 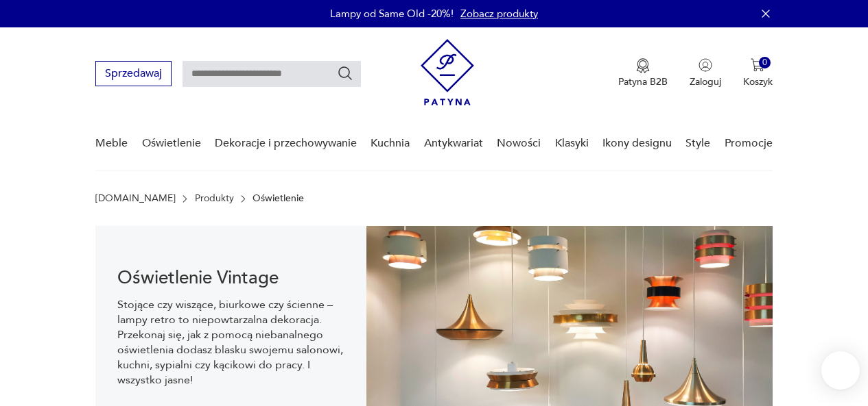 What do you see at coordinates (345, 74) in the screenshot?
I see `button: Szukaj` at bounding box center [345, 74].